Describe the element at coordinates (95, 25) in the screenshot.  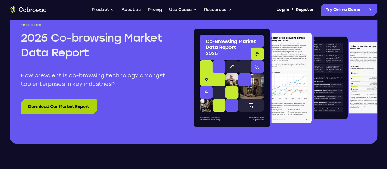
I see `p: Free ebook` at that location.